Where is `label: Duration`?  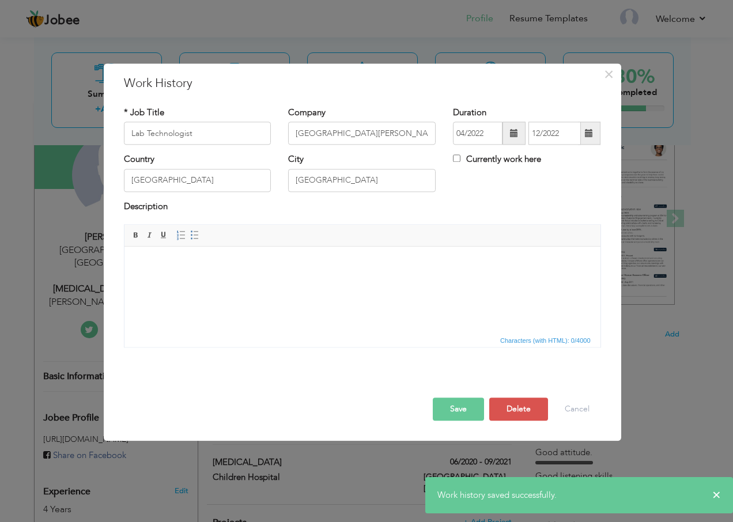
label: Duration is located at coordinates (469, 112).